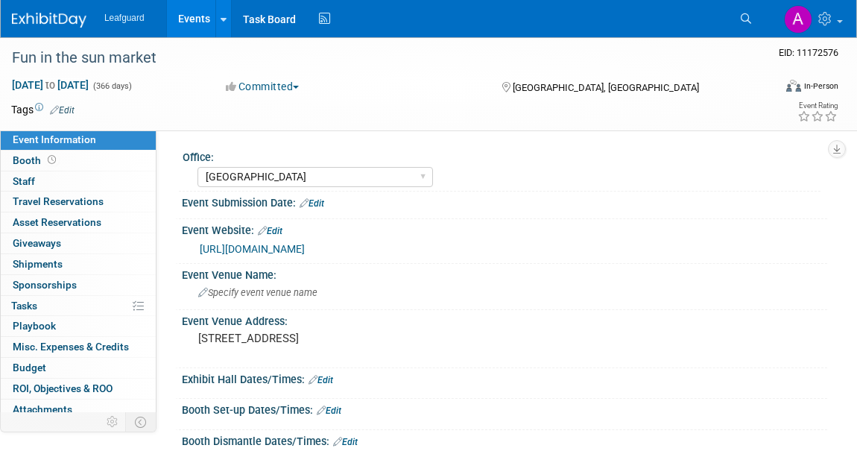 Image resolution: width=857 pixels, height=451 pixels. What do you see at coordinates (505, 408) in the screenshot?
I see `div: Booth Set-up Dates/Times:` at bounding box center [505, 408].